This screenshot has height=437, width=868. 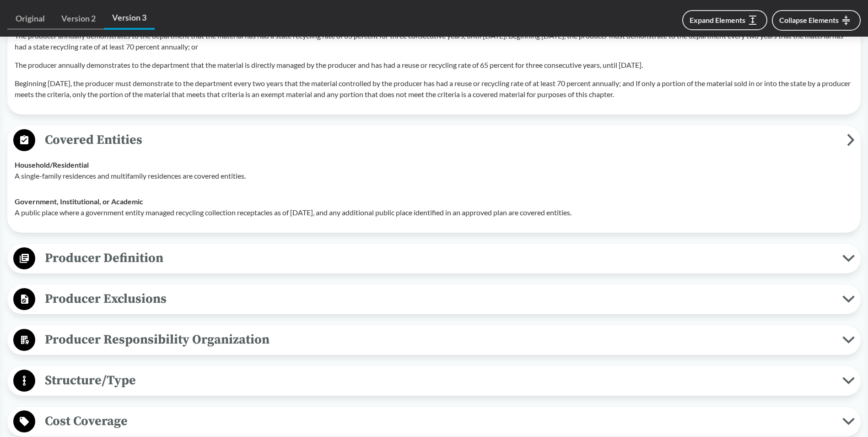 I want to click on span: Structure/Type, so click(x=439, y=380).